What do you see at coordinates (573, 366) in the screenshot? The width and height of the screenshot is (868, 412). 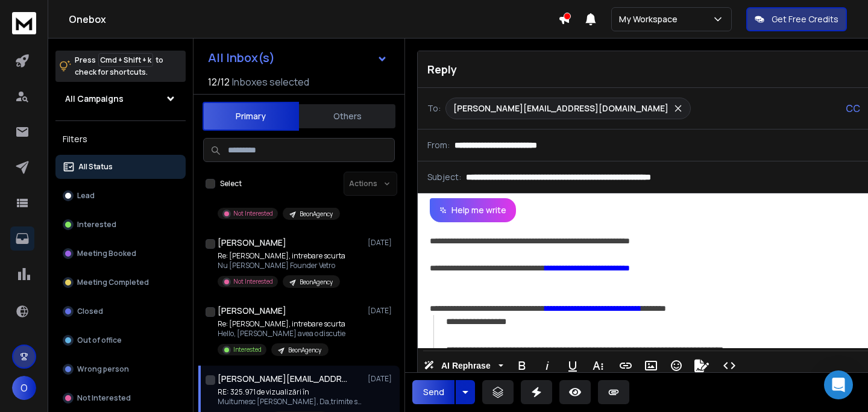 I see `button: Underline (⌘U)` at bounding box center [573, 366].